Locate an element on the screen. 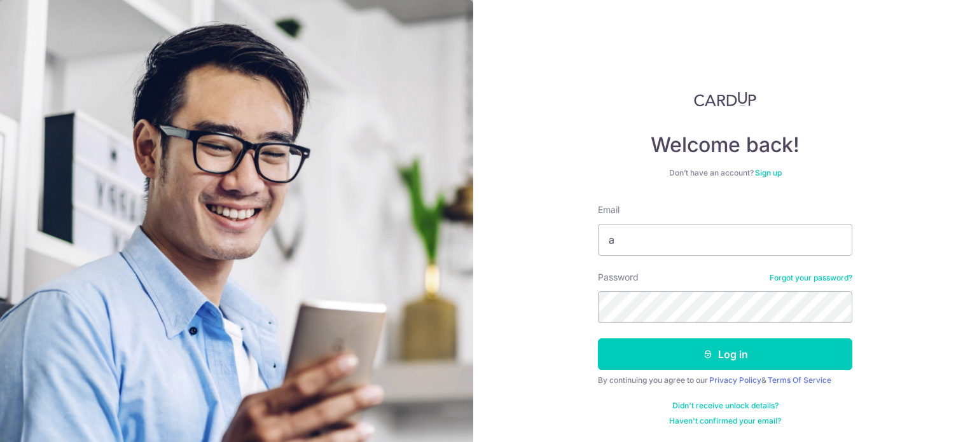 The height and width of the screenshot is (442, 977). div: By continuing you agree to our & is located at coordinates (725, 380).